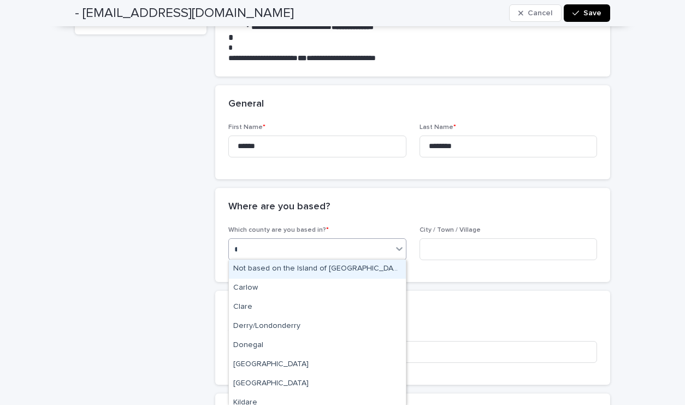 This screenshot has width=685, height=405. Describe the element at coordinates (247, 127) in the screenshot. I see `span: First Name` at that location.